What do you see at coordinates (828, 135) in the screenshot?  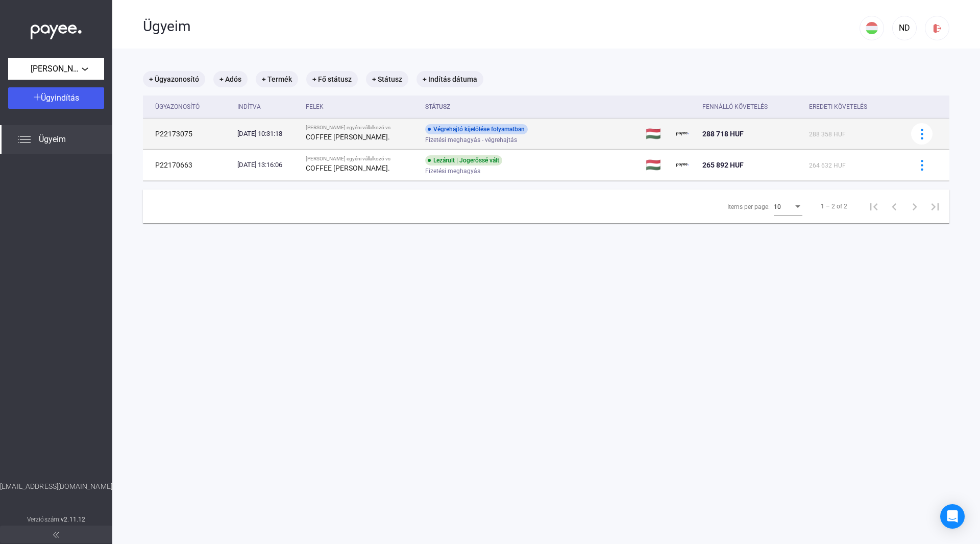 I see `span: 288 358 HUF` at bounding box center [828, 135].